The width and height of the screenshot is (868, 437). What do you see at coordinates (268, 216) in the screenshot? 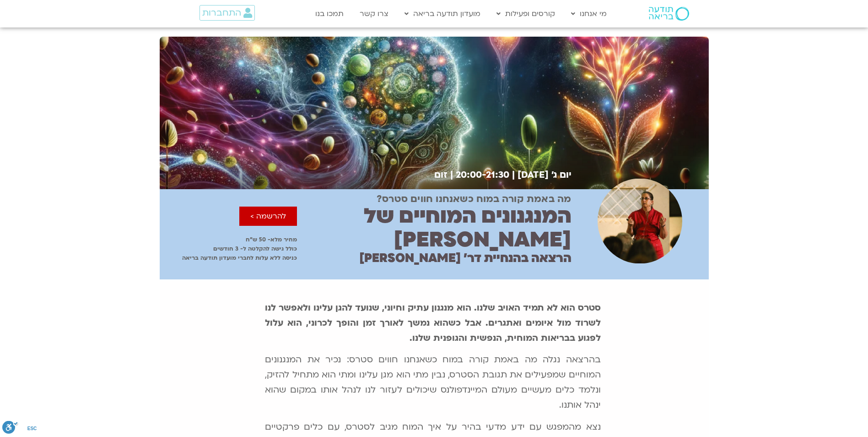
I see `a: להרשמה >` at bounding box center [268, 216].